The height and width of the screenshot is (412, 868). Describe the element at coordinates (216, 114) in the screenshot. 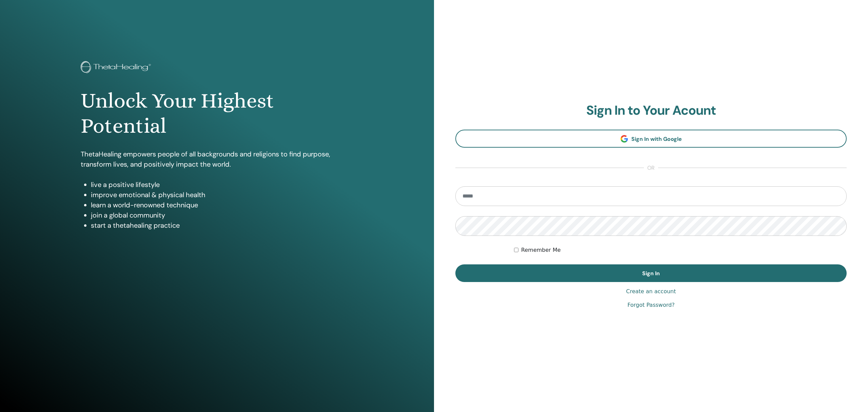

I see `h1: Unlock Your Highest Potential` at that location.